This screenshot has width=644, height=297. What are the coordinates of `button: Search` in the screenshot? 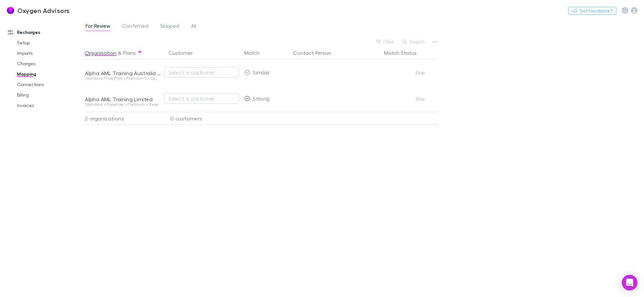 It's located at (414, 42).